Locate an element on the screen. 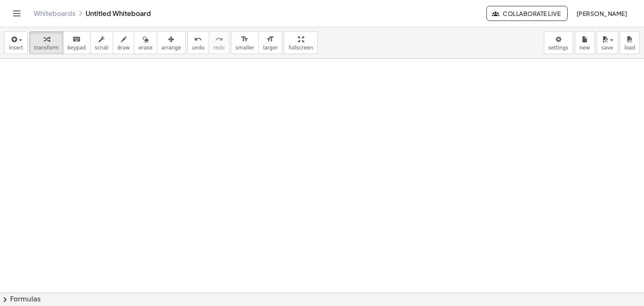  span: arrange is located at coordinates (171, 48).